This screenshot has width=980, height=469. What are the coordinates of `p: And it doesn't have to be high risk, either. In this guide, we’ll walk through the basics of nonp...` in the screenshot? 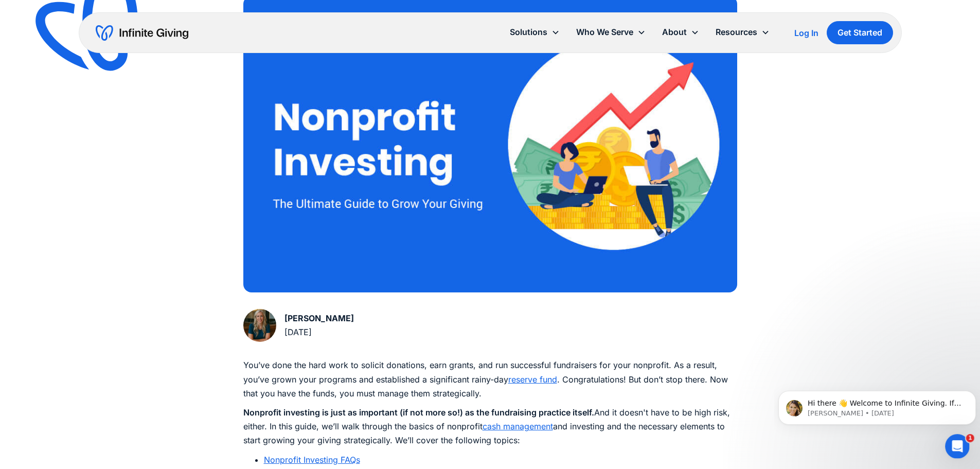 It's located at (490, 427).